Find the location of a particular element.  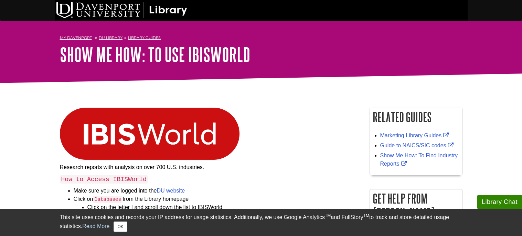

button: Library Chat is located at coordinates (500, 201).